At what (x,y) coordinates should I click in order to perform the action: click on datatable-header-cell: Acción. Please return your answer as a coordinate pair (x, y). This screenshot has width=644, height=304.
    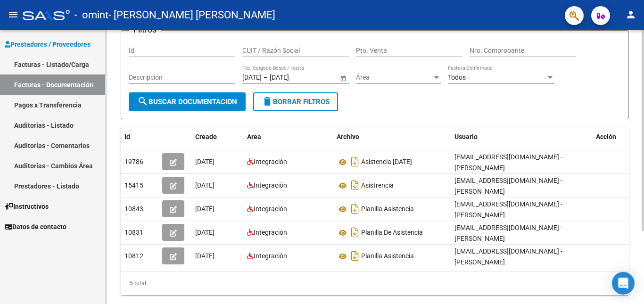
    Looking at the image, I should click on (615, 137).